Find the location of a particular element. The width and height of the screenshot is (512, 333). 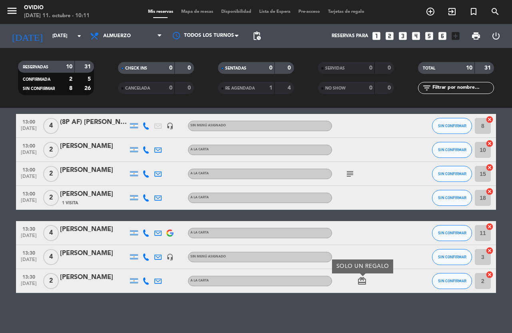

span: Almuerzo is located at coordinates (117, 36).